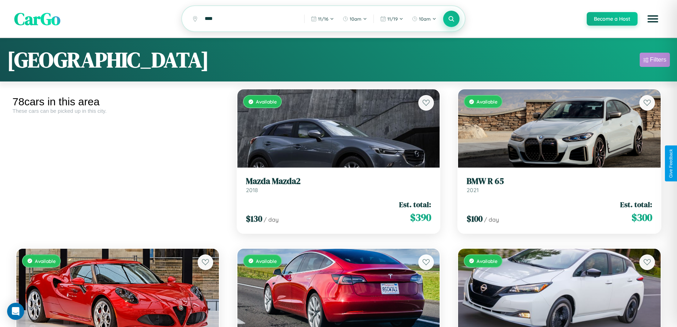 The image size is (677, 327). What do you see at coordinates (37, 19) in the screenshot?
I see `span: CarGo` at bounding box center [37, 19].